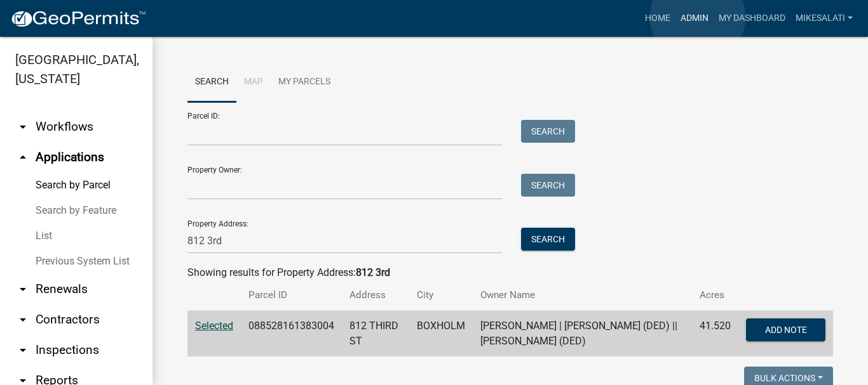  I want to click on span: Selected, so click(214, 325).